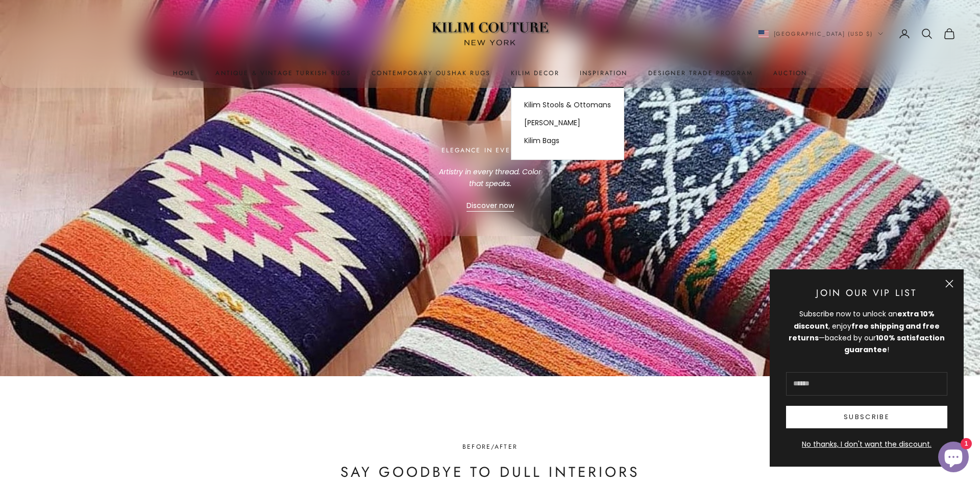  What do you see at coordinates (701, 73) in the screenshot?
I see `a: Designer Trade Program` at bounding box center [701, 73].